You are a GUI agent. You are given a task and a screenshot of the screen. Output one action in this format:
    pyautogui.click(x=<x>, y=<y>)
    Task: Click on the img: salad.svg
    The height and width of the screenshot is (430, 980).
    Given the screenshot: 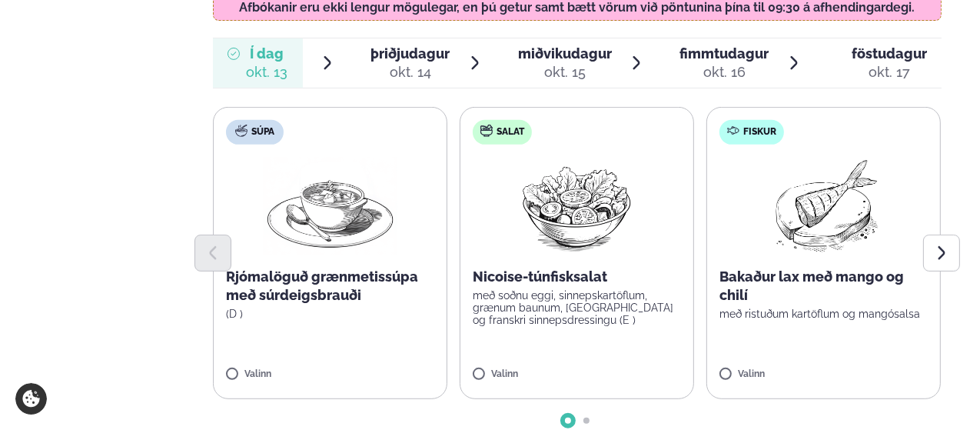 What is the action you would take?
    pyautogui.click(x=487, y=130)
    